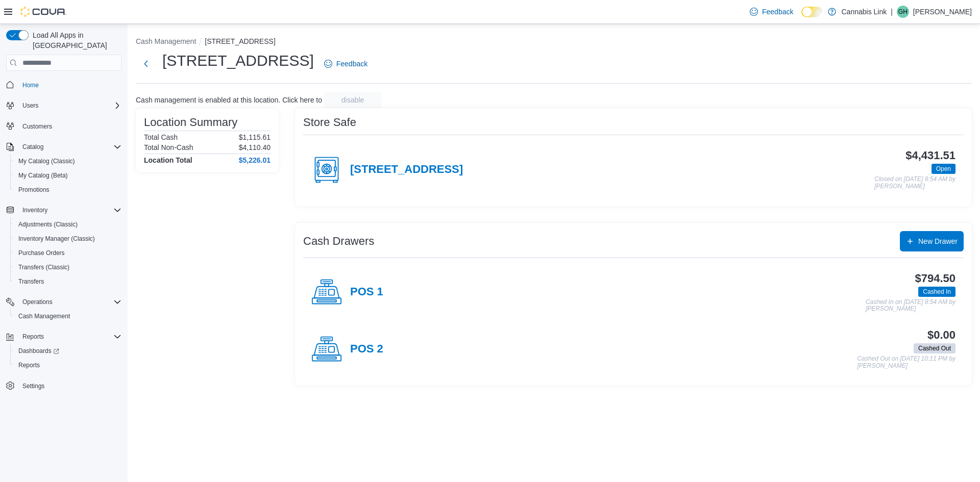 The width and height of the screenshot is (980, 482). Describe the element at coordinates (68, 316) in the screenshot. I see `button: Cash Management` at that location.